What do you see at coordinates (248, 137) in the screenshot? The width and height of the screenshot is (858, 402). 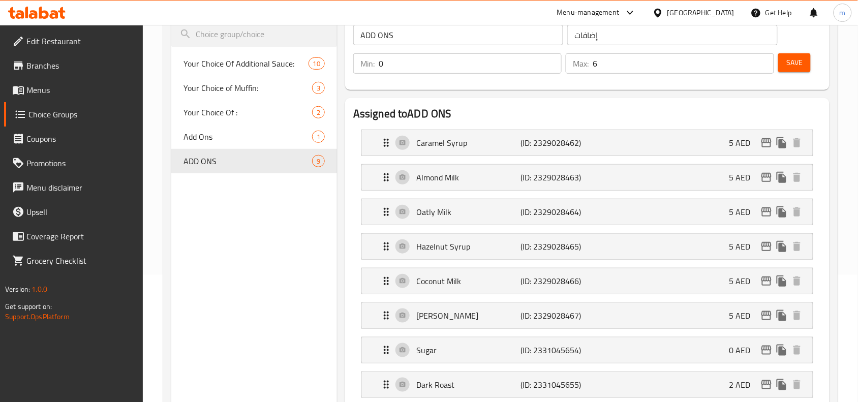 I see `span: Add Ons` at bounding box center [248, 137].